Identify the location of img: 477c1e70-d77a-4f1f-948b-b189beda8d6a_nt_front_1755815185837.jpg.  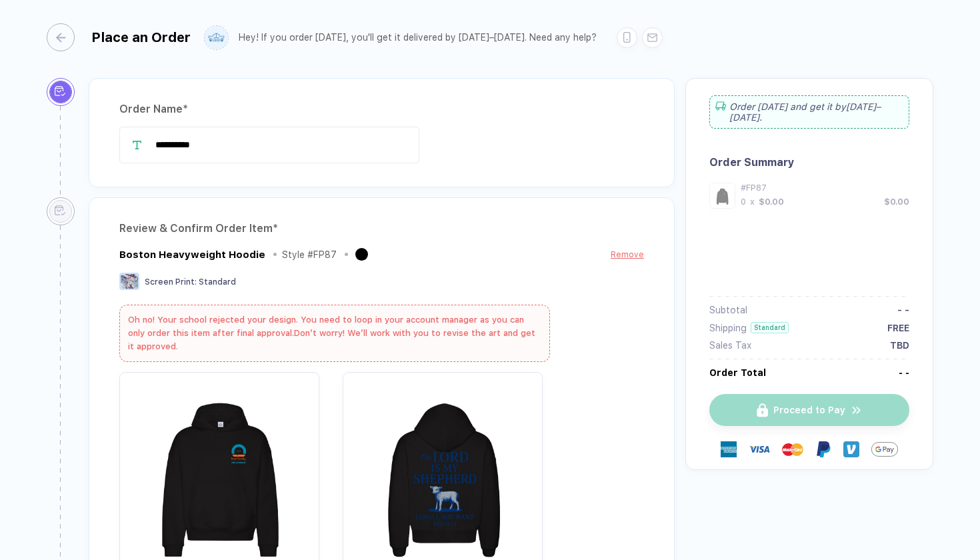
(722, 195).